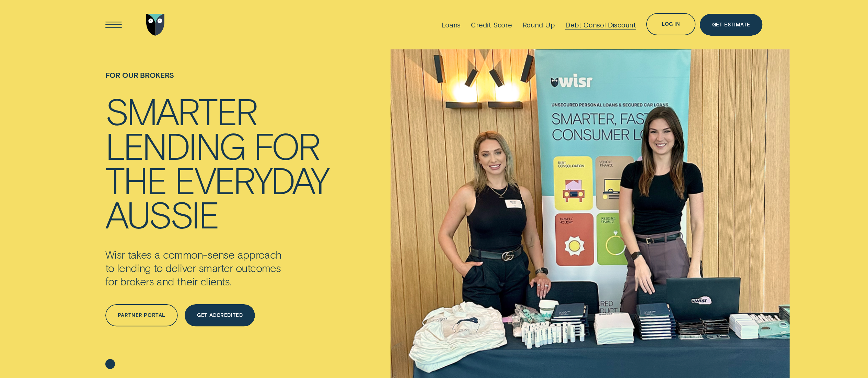 This screenshot has height=378, width=868. What do you see at coordinates (601, 25) in the screenshot?
I see `div: Debt Consol Discount` at bounding box center [601, 25].